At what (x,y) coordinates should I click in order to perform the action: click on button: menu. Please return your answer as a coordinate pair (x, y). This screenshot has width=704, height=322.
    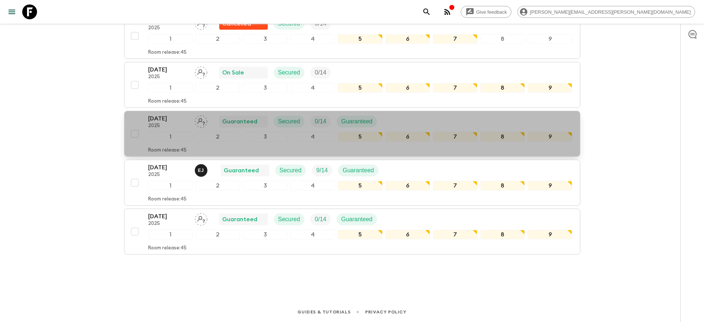
    Looking at the image, I should click on (12, 12).